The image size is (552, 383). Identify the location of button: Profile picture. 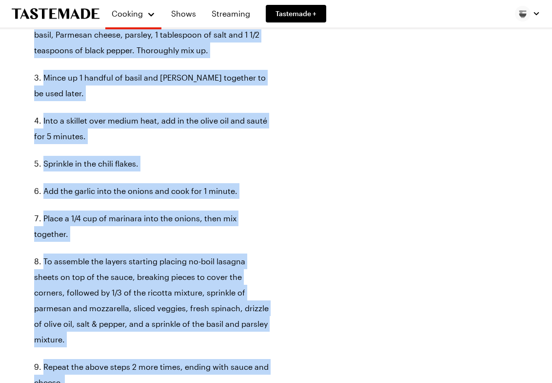
(528, 14).